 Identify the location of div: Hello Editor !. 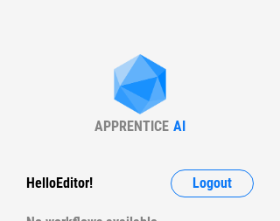
(59, 184).